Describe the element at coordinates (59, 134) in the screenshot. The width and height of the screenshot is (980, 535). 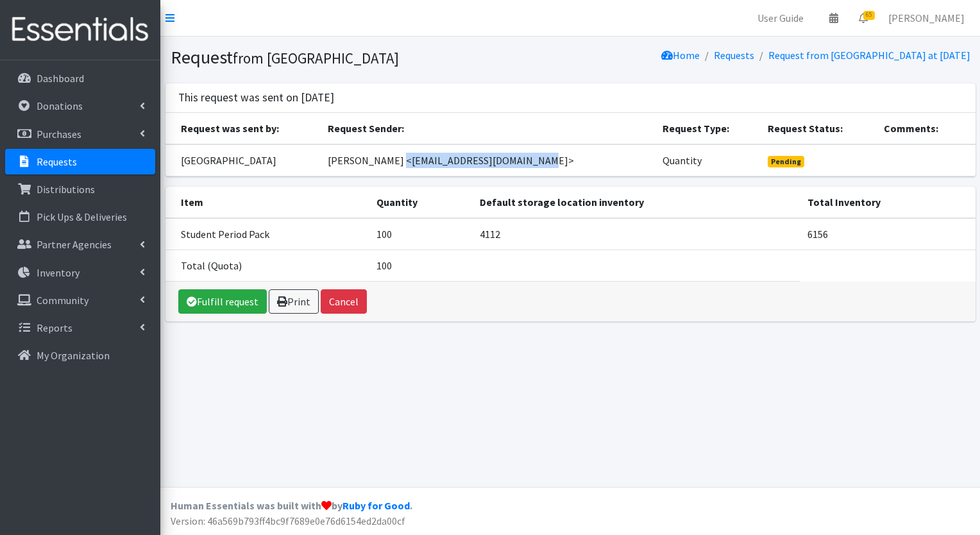
I see `p: Purchases` at that location.